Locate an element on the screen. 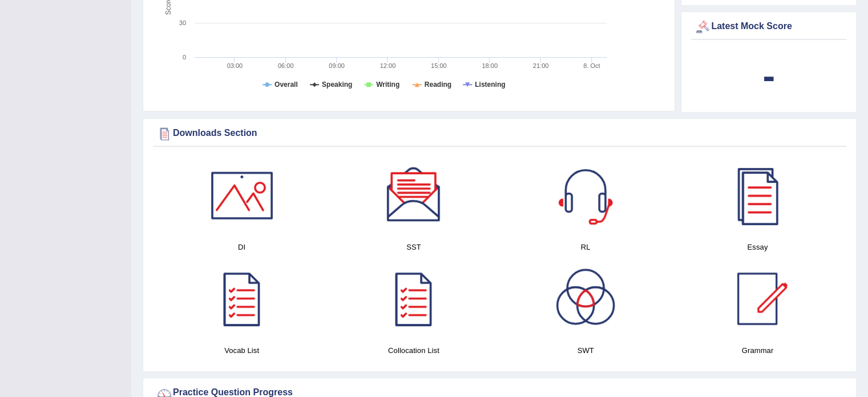 This screenshot has width=868, height=397. tspan: Speaking is located at coordinates (337, 84).